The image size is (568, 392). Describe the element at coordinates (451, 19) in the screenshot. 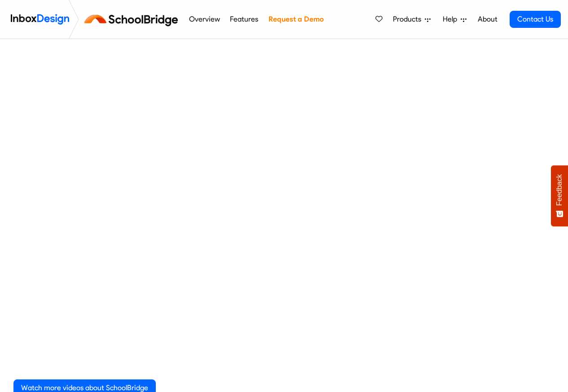

I see `span: Help` at that location.